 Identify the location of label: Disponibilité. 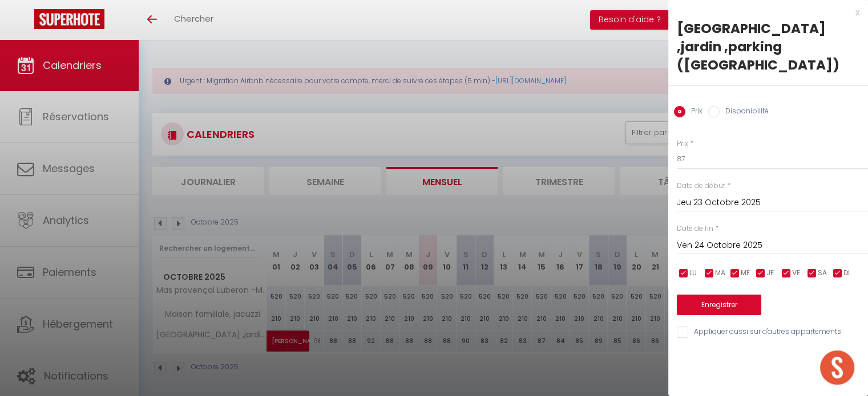
(744, 113).